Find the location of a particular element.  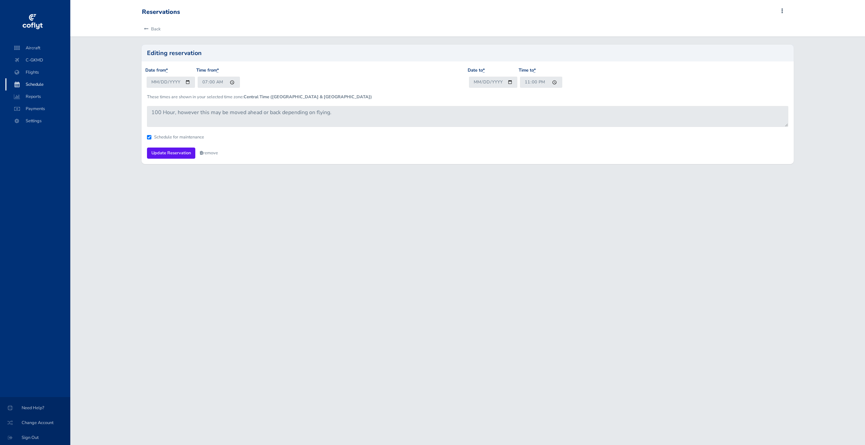

a: remove is located at coordinates (209, 153).